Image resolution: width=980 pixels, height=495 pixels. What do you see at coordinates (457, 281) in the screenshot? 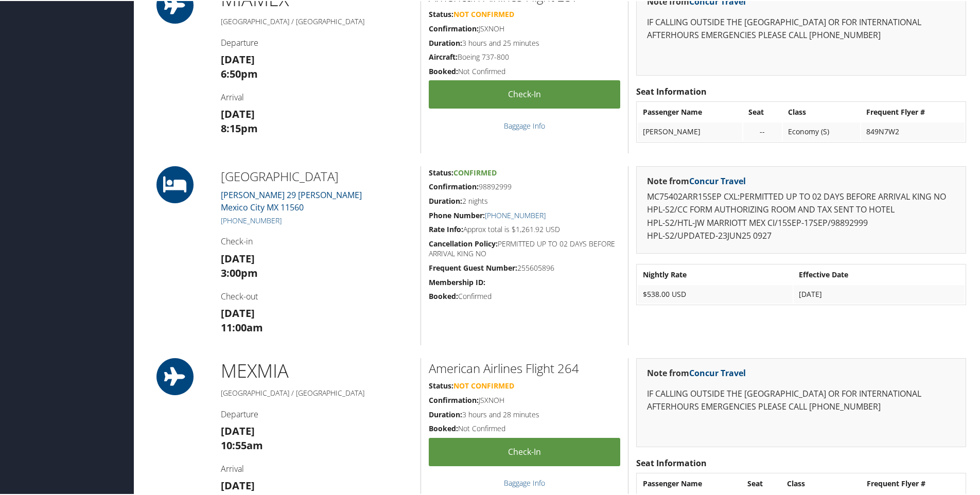
I see `strong: Membership ID:` at bounding box center [457, 281].